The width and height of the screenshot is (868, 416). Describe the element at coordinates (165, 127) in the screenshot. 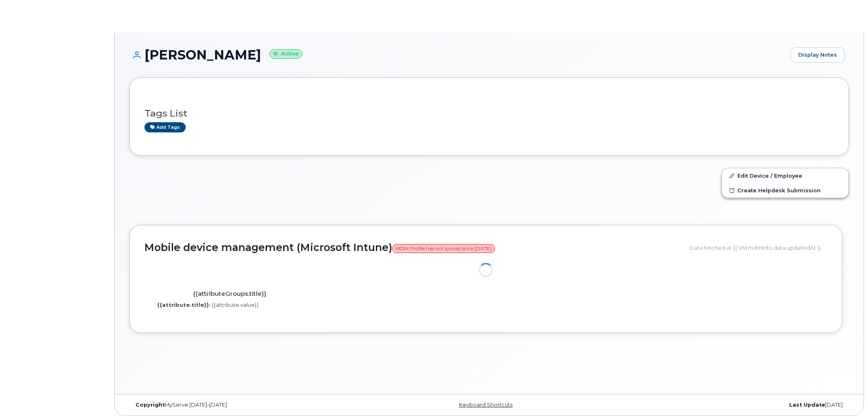

I see `a: Add tags` at that location.